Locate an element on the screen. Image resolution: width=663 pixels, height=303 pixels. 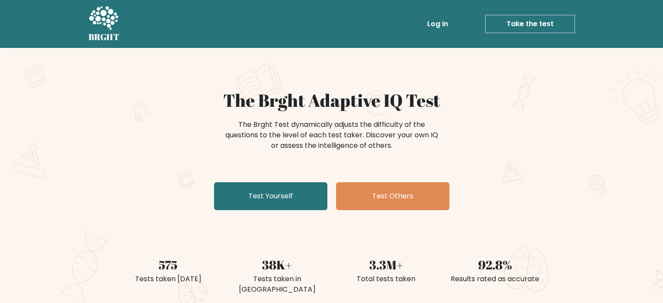
a: Test Yourself is located at coordinates (271, 196).